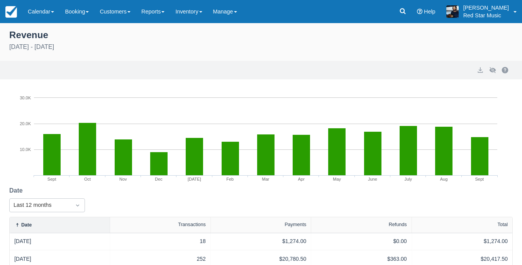 This screenshot has width=522, height=265. Describe the element at coordinates (192, 225) in the screenshot. I see `div: Transactions` at that location.